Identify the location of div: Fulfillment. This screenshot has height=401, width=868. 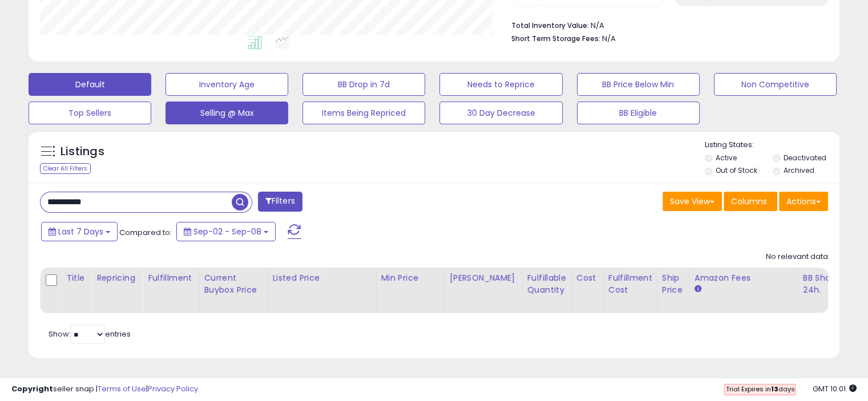
(171, 278).